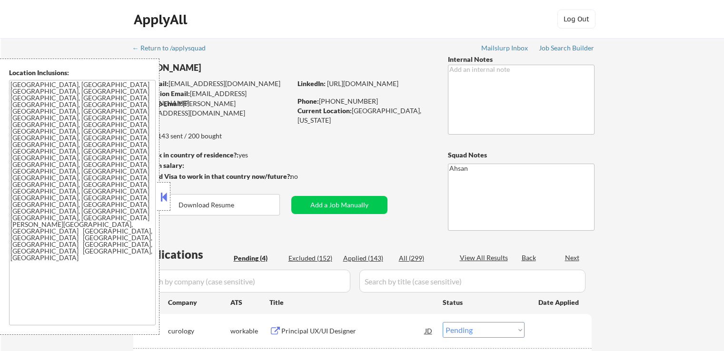 This screenshot has width=724, height=351. What do you see at coordinates (351, 303) in the screenshot?
I see `div: Title` at bounding box center [351, 303].